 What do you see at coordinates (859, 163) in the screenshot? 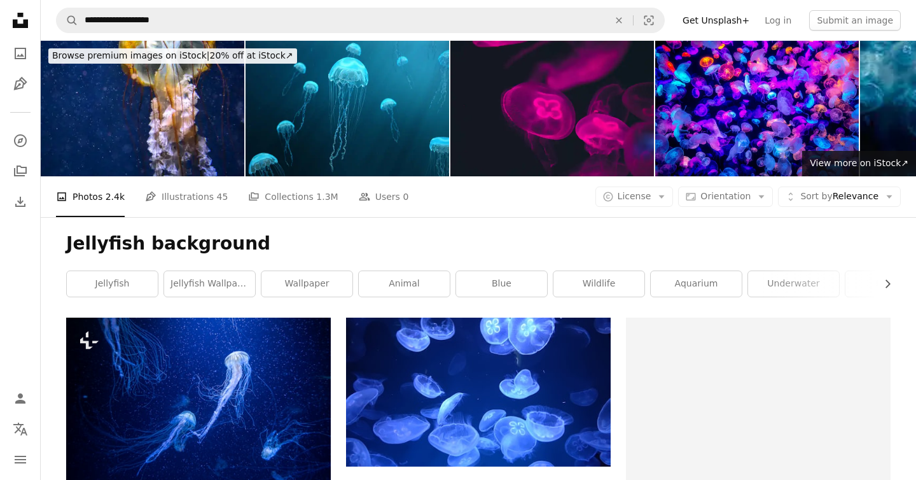
I see `span: View more on iStock ↗` at bounding box center [859, 163].